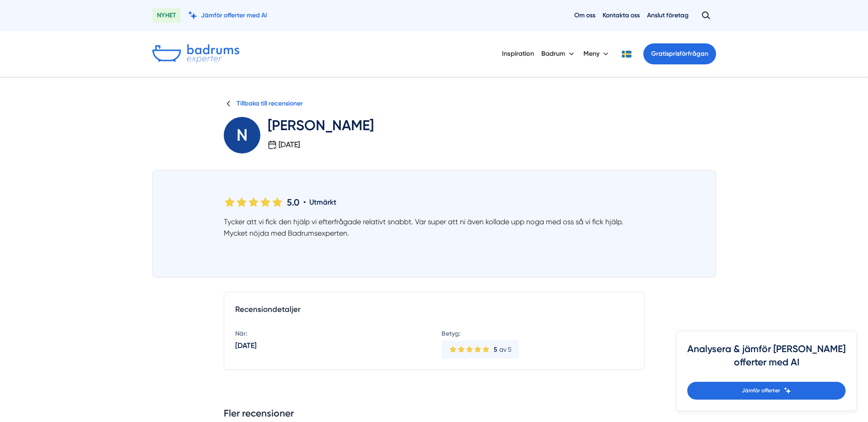 The image size is (868, 422). Describe the element at coordinates (585, 15) in the screenshot. I see `a: Om oss` at that location.